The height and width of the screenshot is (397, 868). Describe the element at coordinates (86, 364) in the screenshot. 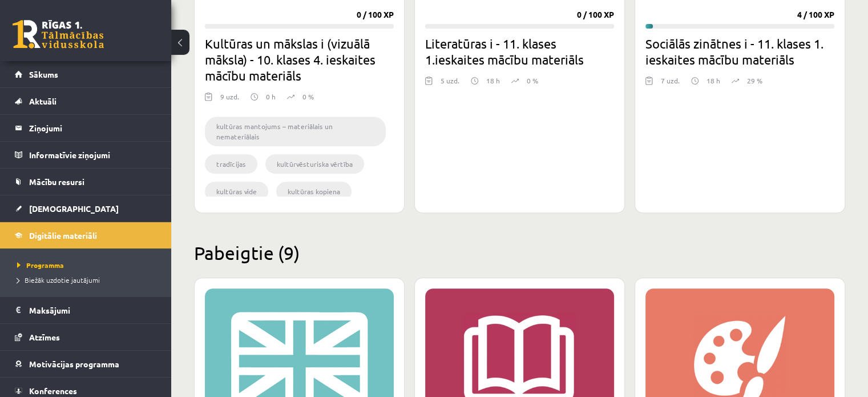

I see `a: Motivācijas programma` at that location.